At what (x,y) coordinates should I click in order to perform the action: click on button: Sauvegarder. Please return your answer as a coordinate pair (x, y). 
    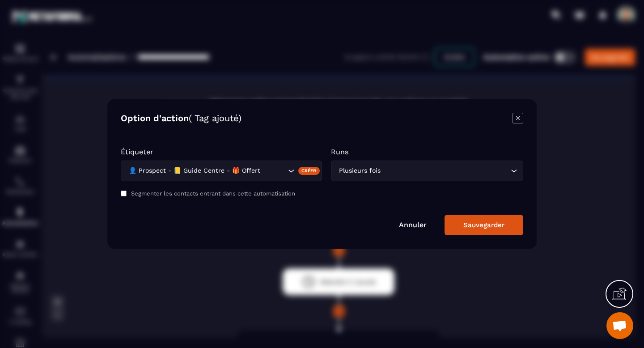
    Looking at the image, I should click on (484, 225).